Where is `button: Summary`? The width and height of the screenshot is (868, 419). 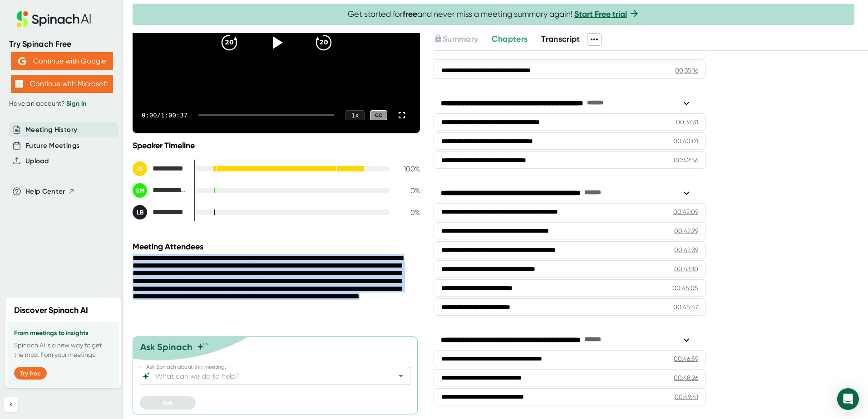
button: Summary is located at coordinates (456, 39).